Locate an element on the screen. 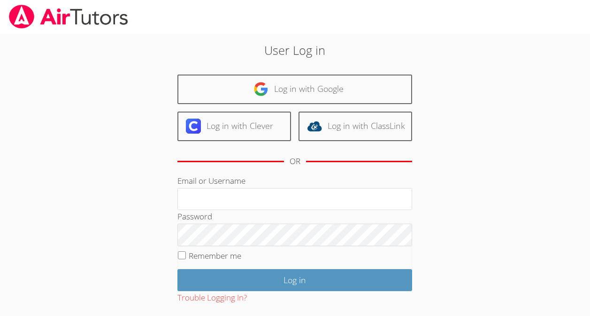 Image resolution: width=590 pixels, height=316 pixels. a: Log in with Google is located at coordinates (295, 89).